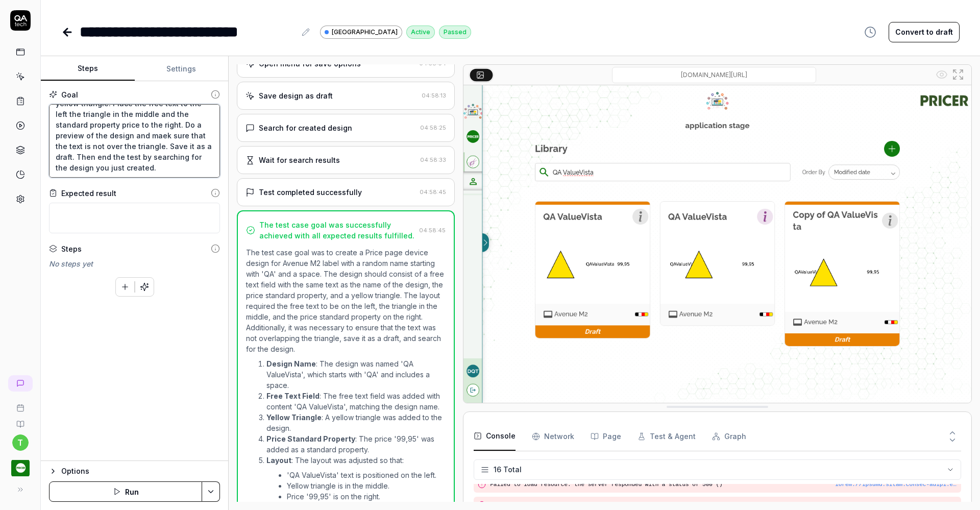 The height and width of the screenshot is (510, 980). I want to click on strong: Price Standard Property, so click(311, 438).